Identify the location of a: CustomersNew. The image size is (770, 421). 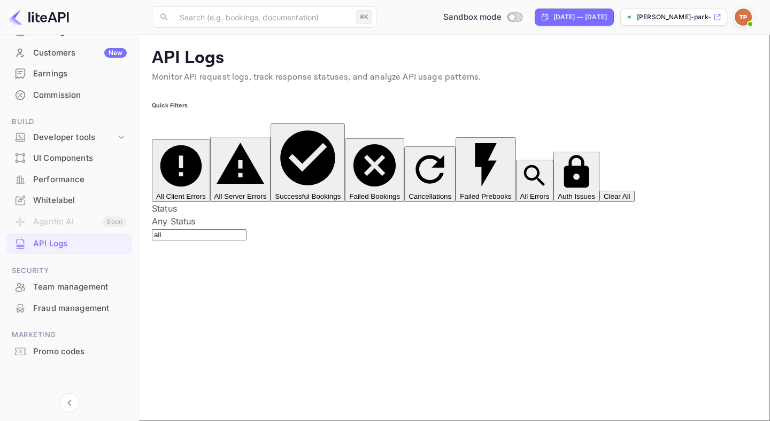
(69, 52).